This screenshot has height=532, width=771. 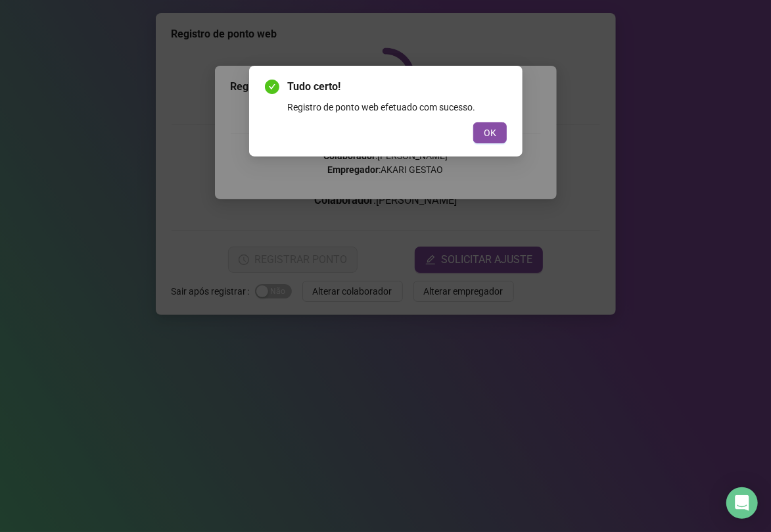 I want to click on div: Registro de ponto web efetuado com sucesso., so click(x=397, y=107).